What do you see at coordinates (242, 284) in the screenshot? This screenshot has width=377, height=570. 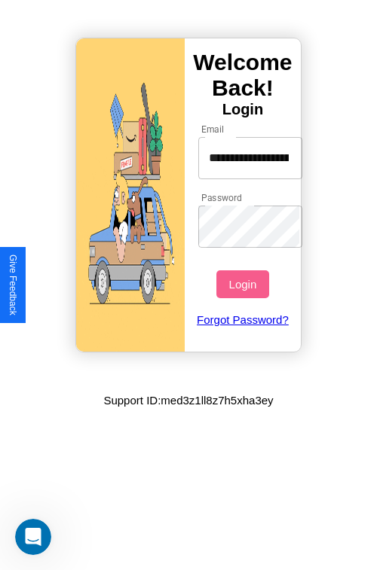 I see `button: Login` at bounding box center [242, 284].